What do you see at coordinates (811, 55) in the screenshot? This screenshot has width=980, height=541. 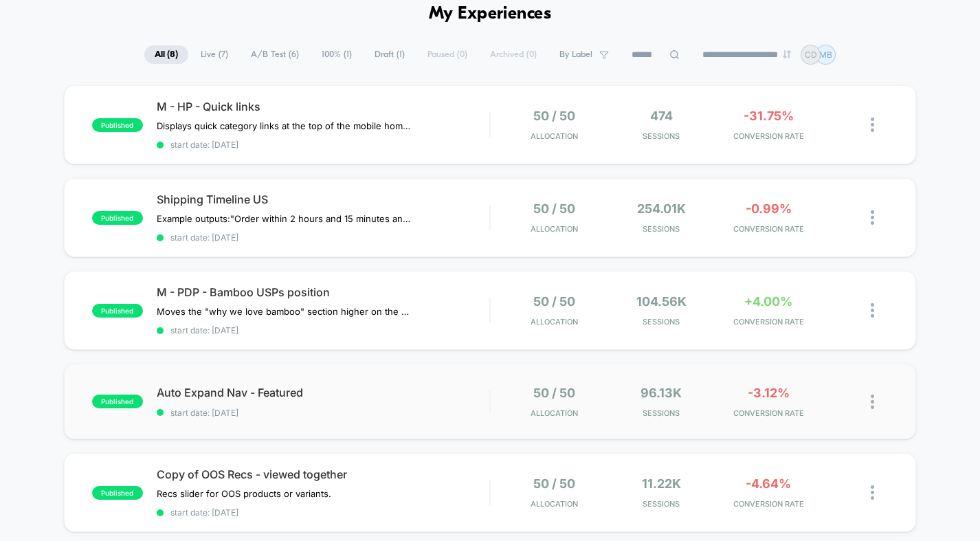 I see `p: CD` at bounding box center [811, 55].